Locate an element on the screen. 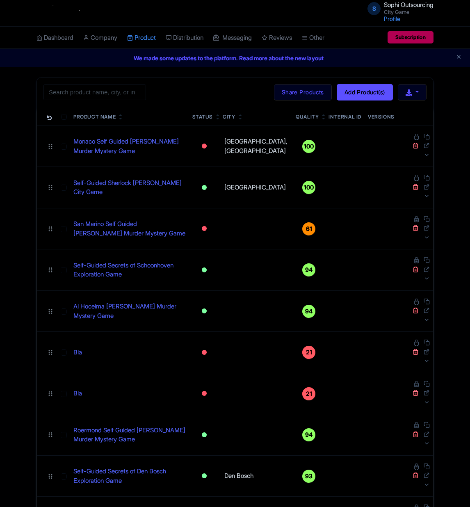 The image size is (470, 507). a: Messaging is located at coordinates (233, 38).